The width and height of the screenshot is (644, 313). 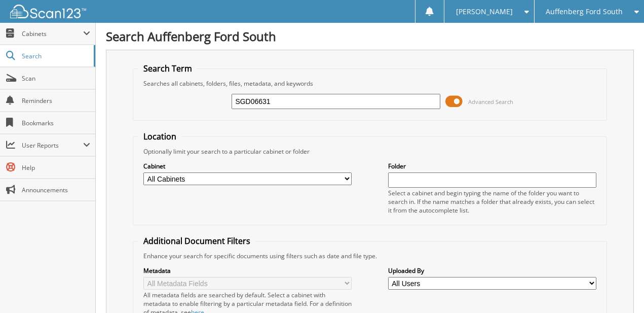 I want to click on label: Folder, so click(x=492, y=166).